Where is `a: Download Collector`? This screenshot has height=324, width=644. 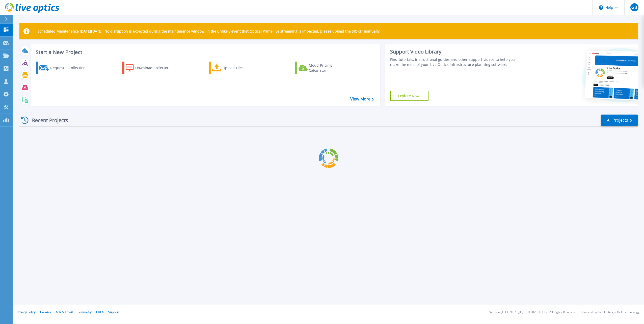
a: Download Collector is located at coordinates (150, 68).